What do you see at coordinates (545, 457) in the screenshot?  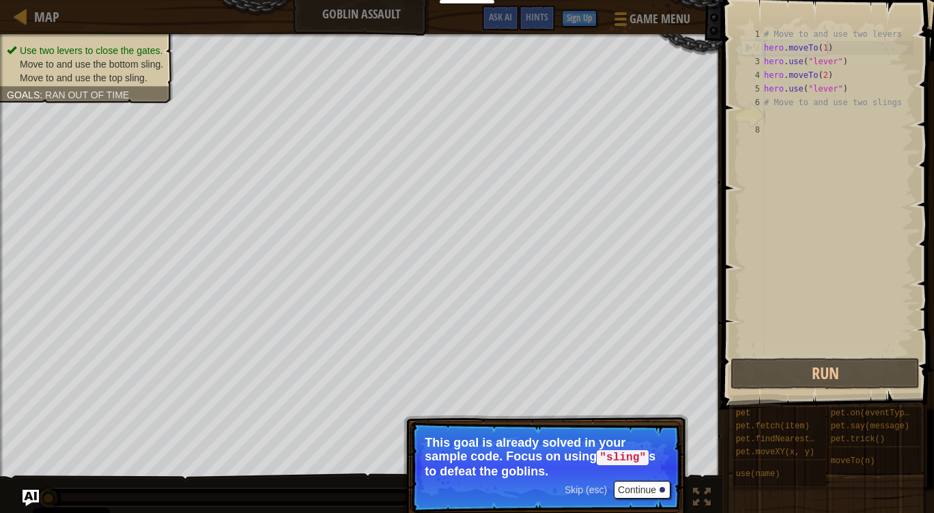 I see `p: This goal is already solved in your sample code. Focus on using s to defeat the goblins.` at bounding box center [545, 457].